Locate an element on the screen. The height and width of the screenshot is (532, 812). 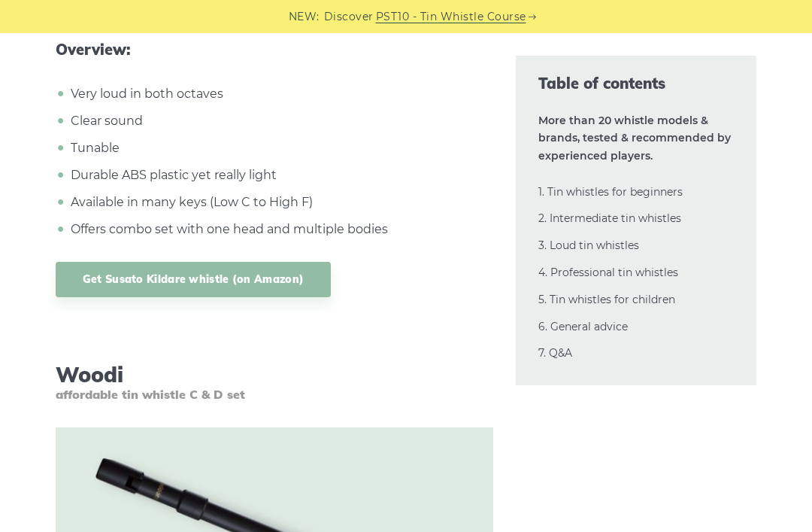
h3: Woodi is located at coordinates (275, 381).